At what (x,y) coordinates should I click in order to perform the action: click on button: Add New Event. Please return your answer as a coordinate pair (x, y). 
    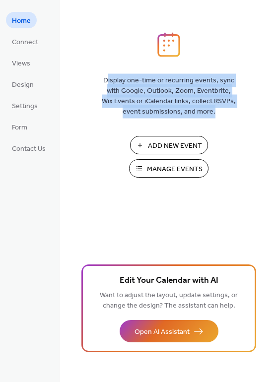
    Looking at the image, I should click on (169, 145).